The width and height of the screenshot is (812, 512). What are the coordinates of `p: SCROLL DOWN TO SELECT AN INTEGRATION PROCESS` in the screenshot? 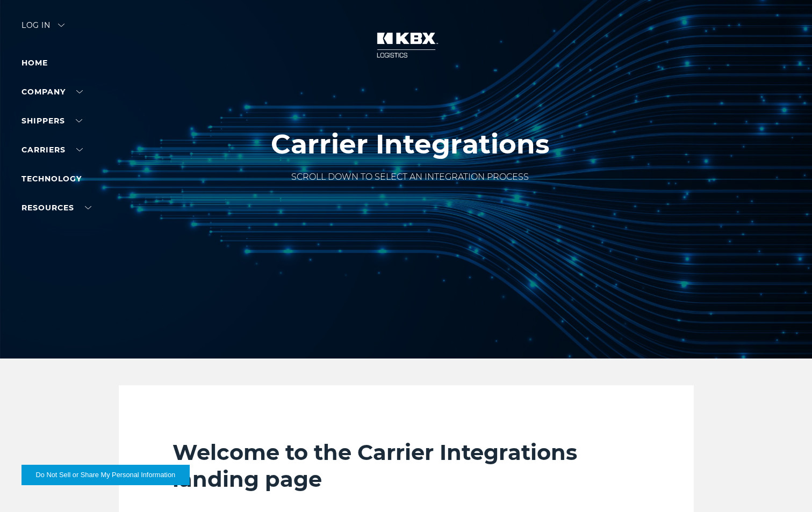 It's located at (410, 177).